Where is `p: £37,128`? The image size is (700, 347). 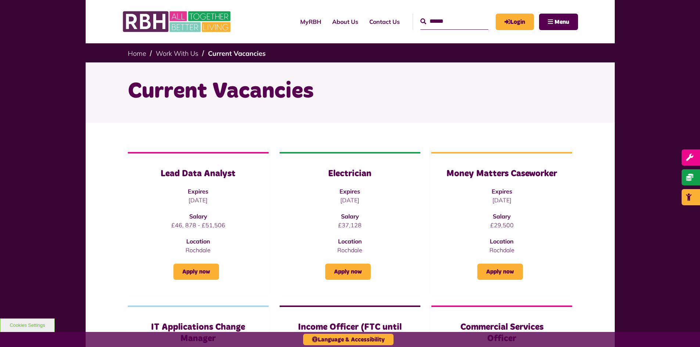 p: £37,128 is located at coordinates (350, 225).